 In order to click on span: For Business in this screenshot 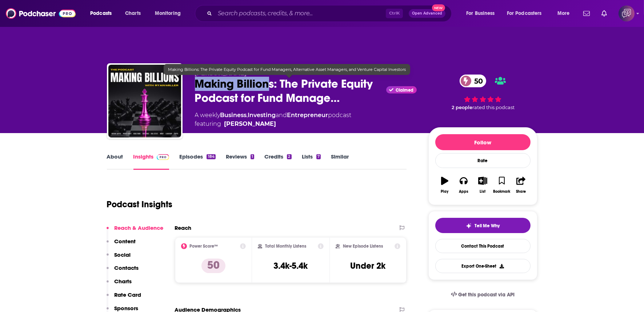, I will do `click(480, 14)`.